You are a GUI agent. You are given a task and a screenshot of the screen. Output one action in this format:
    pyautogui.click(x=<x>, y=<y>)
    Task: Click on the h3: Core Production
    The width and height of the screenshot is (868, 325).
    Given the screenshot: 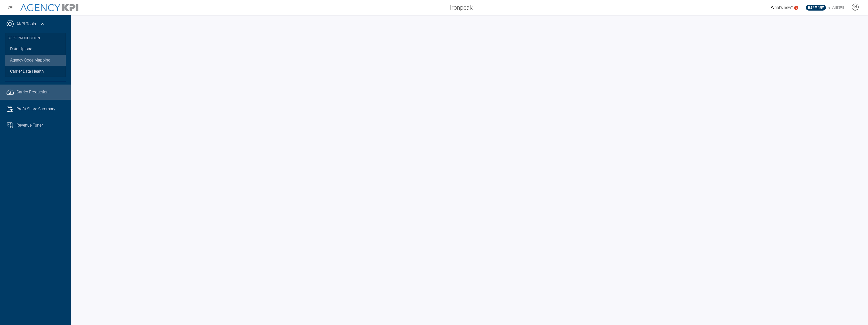 What is the action you would take?
    pyautogui.click(x=36, y=39)
    